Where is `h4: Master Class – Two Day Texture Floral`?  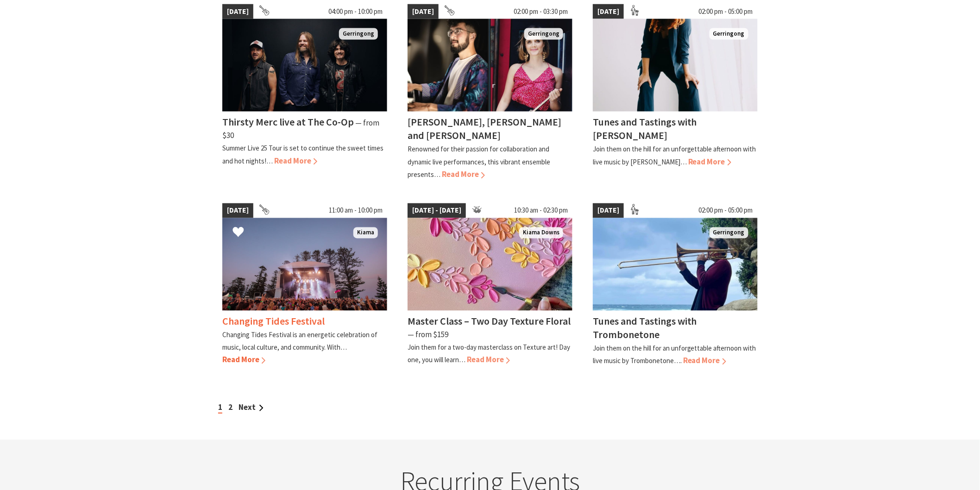 h4: Master Class – Two Day Texture Floral is located at coordinates (489, 321).